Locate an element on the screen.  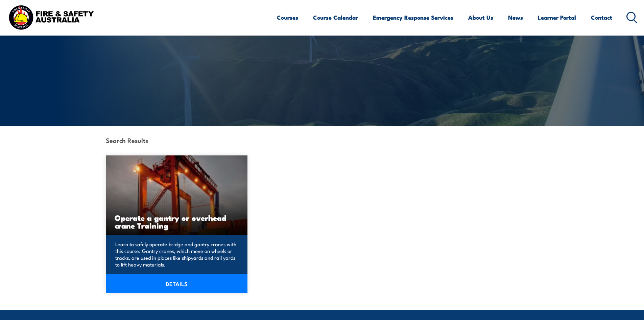
img: Operate a Gantry or Overhead Crane TRAINING is located at coordinates (177, 195).